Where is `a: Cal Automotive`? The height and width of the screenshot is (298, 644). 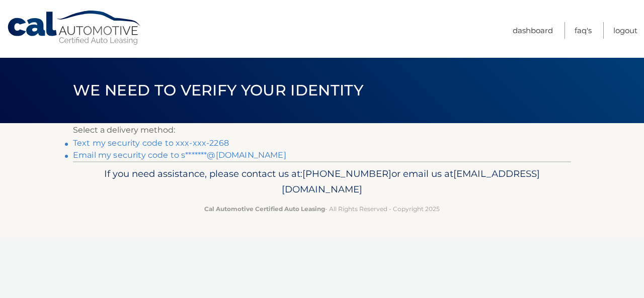 a: Cal Automotive is located at coordinates (75, 28).